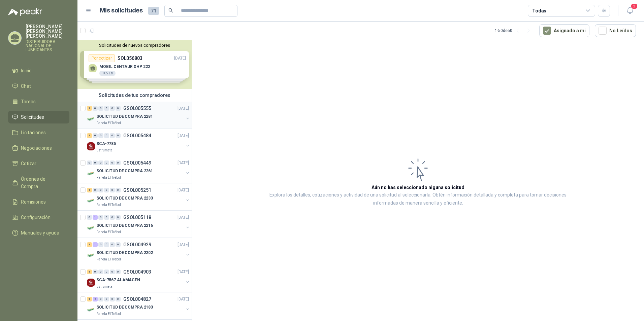  What do you see at coordinates (137, 190) in the screenshot?
I see `p: GSOL005251` at bounding box center [137, 190].